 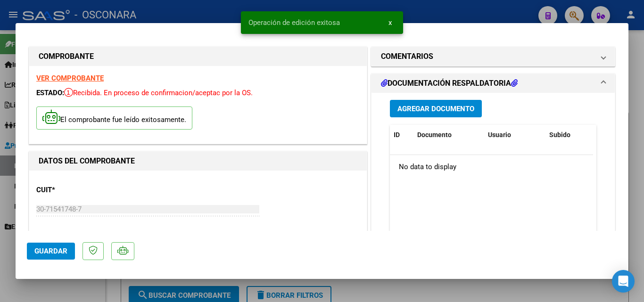 What do you see at coordinates (499, 134) in the screenshot?
I see `span: Usuario` at bounding box center [499, 134].